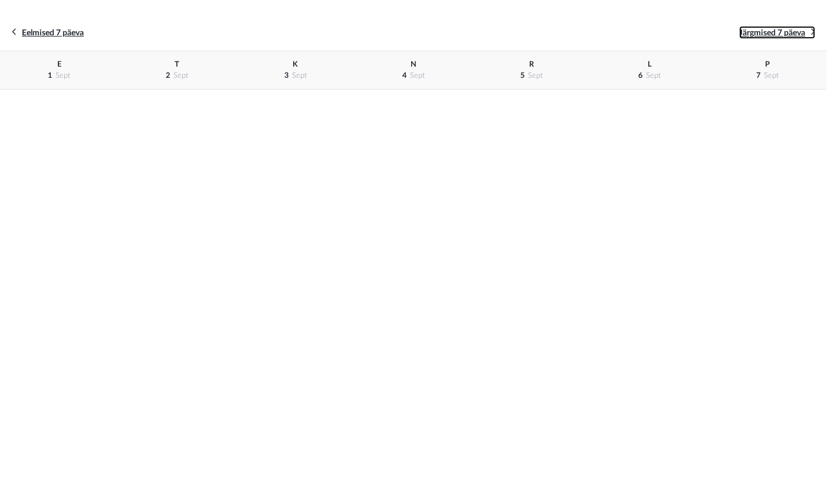 Image resolution: width=827 pixels, height=504 pixels. What do you see at coordinates (177, 64) in the screenshot?
I see `span: T` at bounding box center [177, 64].